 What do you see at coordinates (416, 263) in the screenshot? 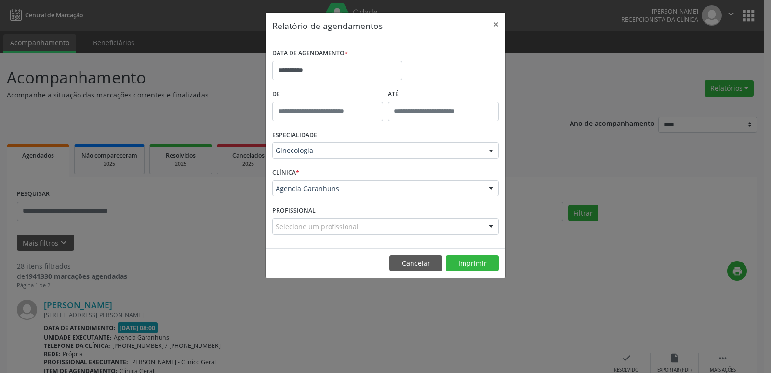
I see `button: Cancelar` at bounding box center [416, 263].